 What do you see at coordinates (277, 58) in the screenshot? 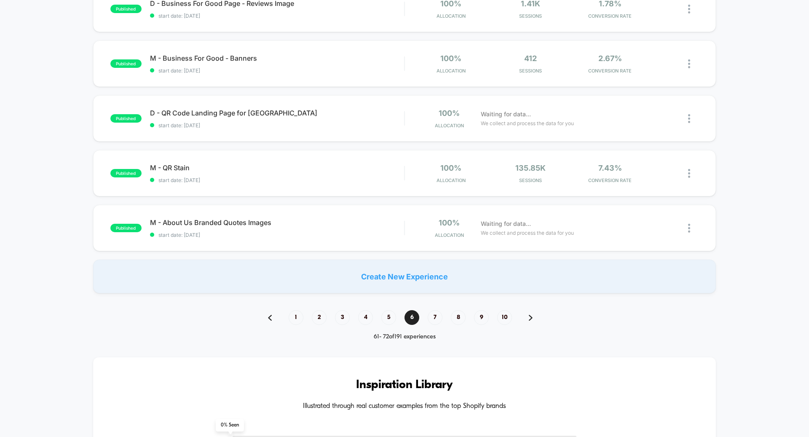
I see `span: M - Business For Good - Banners` at bounding box center [277, 58].